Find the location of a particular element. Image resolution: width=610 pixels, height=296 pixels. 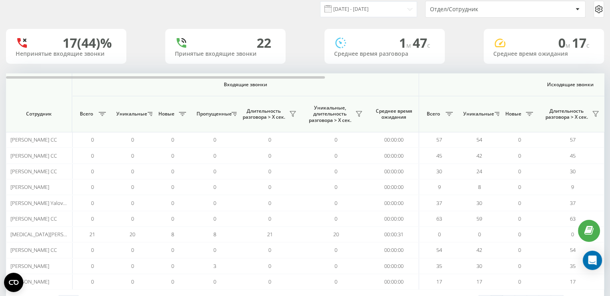

span: Всего is located at coordinates (86, 114).